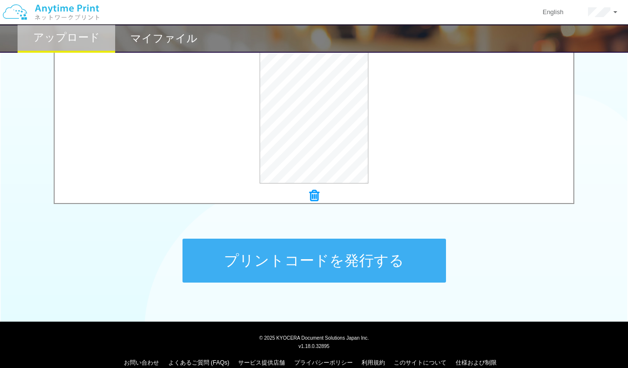 The width and height of the screenshot is (628, 368). Describe the element at coordinates (66, 38) in the screenshot. I see `h2: アップロード` at that location.